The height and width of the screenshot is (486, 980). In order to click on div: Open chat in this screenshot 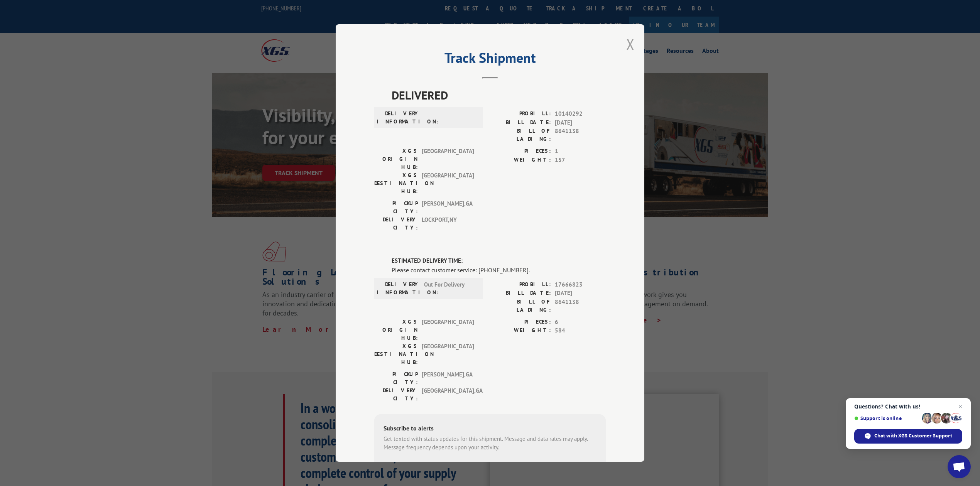, I will do `click(959, 467)`.